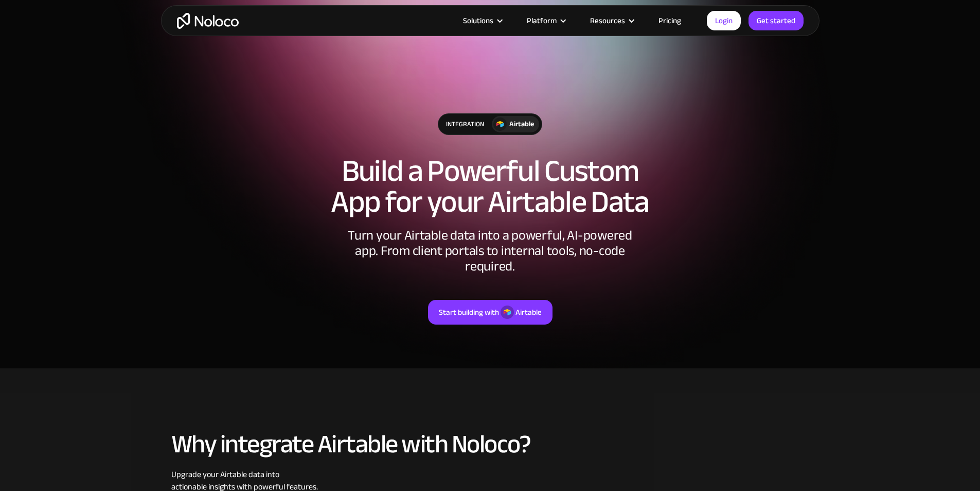 Image resolution: width=980 pixels, height=491 pixels. Describe the element at coordinates (776, 21) in the screenshot. I see `a: Get started` at that location.